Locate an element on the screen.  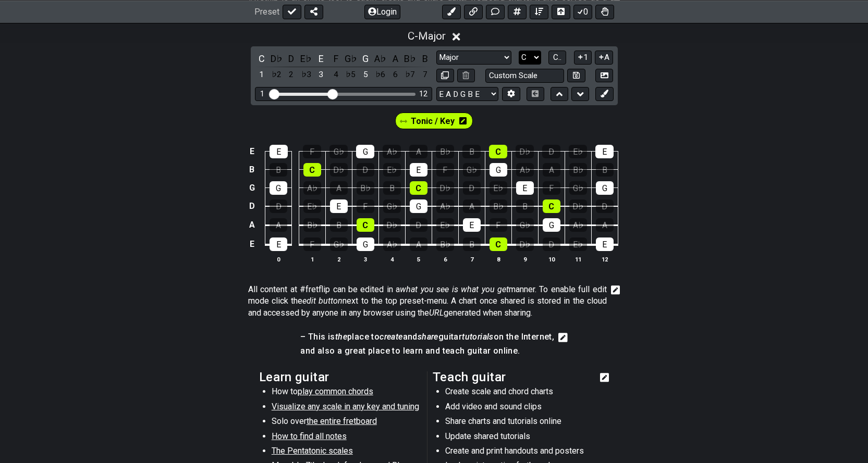
button: Add Text is located at coordinates (495, 11).